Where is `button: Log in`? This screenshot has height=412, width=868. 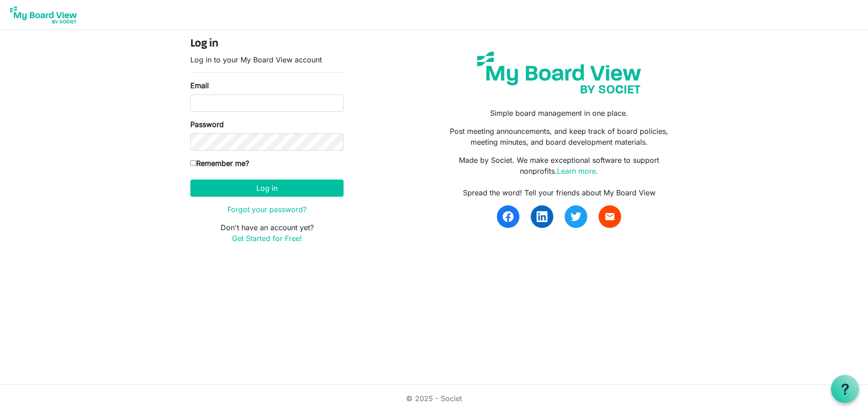 button: Log in is located at coordinates (266, 188).